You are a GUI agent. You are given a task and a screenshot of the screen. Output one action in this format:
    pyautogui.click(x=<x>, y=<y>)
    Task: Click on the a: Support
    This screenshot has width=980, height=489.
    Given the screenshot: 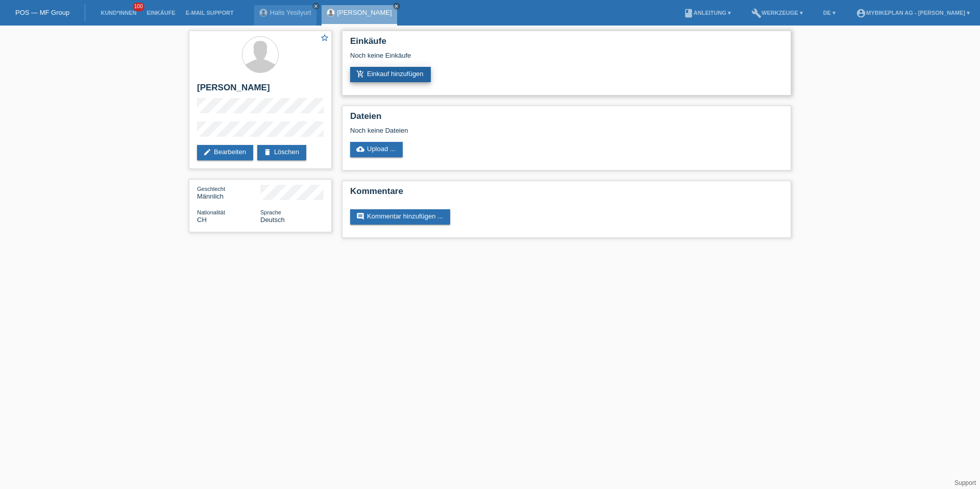 What is the action you would take?
    pyautogui.click(x=966, y=483)
    